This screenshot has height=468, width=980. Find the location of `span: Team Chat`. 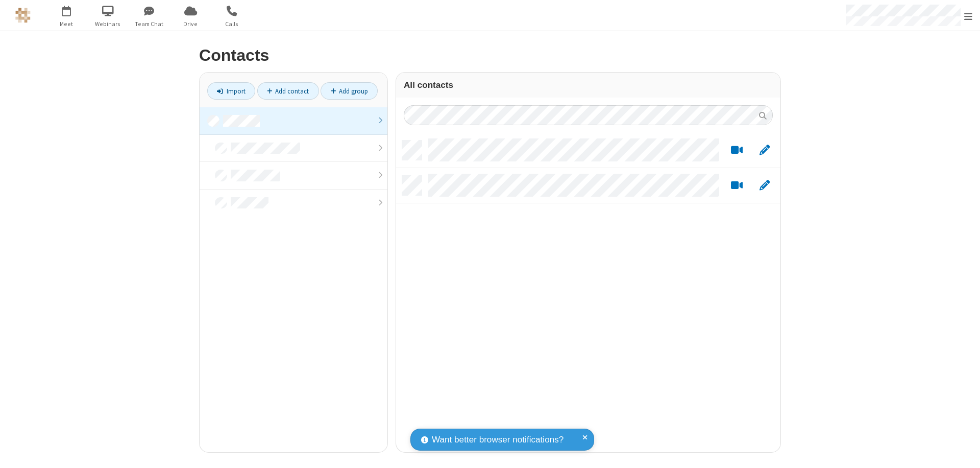

span: Team Chat is located at coordinates (149, 24).